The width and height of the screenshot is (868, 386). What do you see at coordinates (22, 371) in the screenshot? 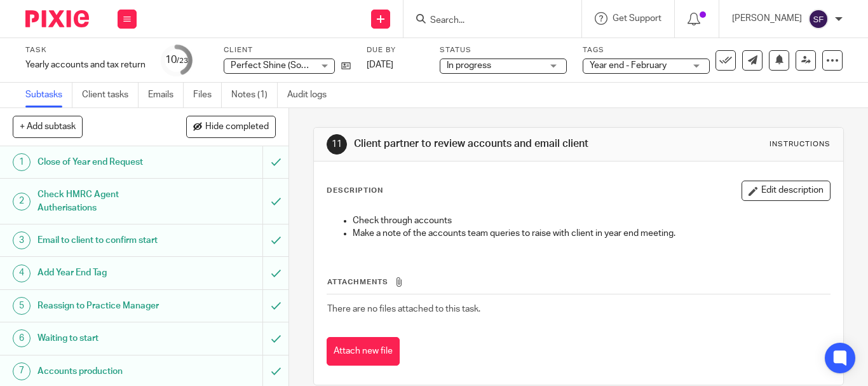
I see `div: 7` at bounding box center [22, 371].